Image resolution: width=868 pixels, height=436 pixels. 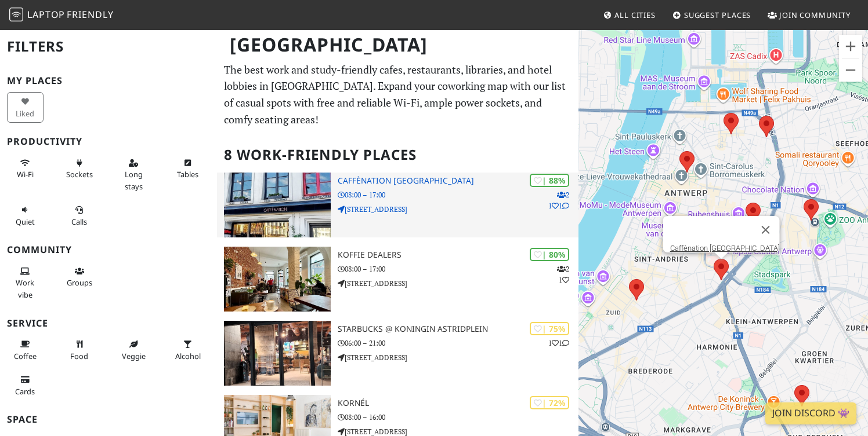 What do you see at coordinates (550, 403) in the screenshot?
I see `div: | 72%` at bounding box center [550, 403].